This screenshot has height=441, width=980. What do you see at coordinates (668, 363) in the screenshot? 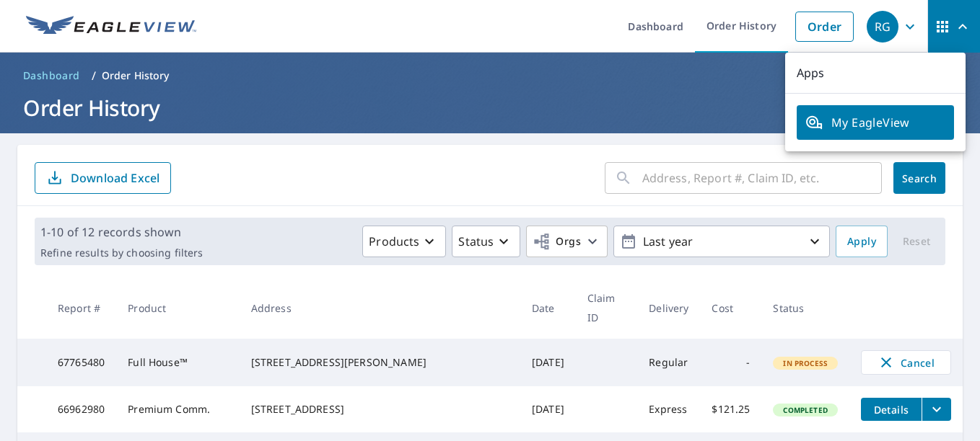
I see `td: Regular` at bounding box center [668, 363].